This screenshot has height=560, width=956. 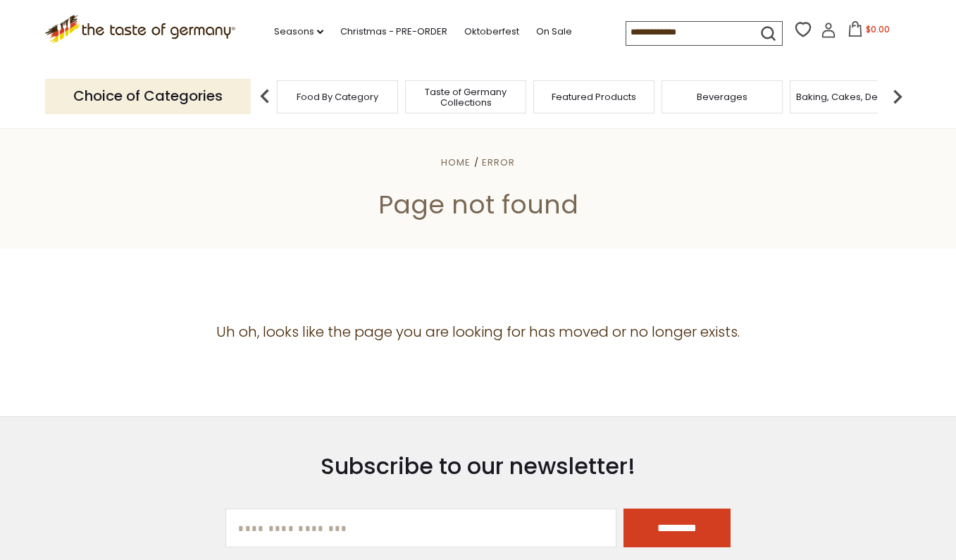 What do you see at coordinates (338, 96) in the screenshot?
I see `a: Food By Category` at bounding box center [338, 96].